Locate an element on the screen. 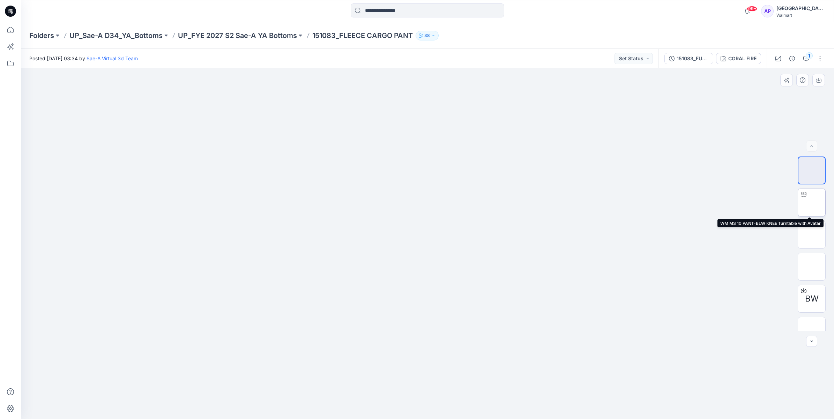 Image resolution: width=834 pixels, height=419 pixels. a: UP_FYE 2027 S2 Sae-A YA Bottoms is located at coordinates (237, 36).